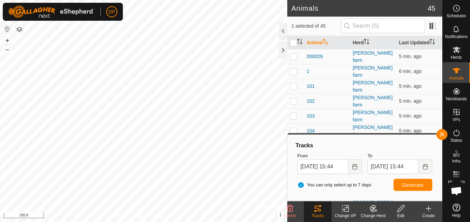 This screenshot has height=222, width=470. What do you see at coordinates (317, 26) in the screenshot?
I see `span: 1 selected of 45` at bounding box center [317, 26].